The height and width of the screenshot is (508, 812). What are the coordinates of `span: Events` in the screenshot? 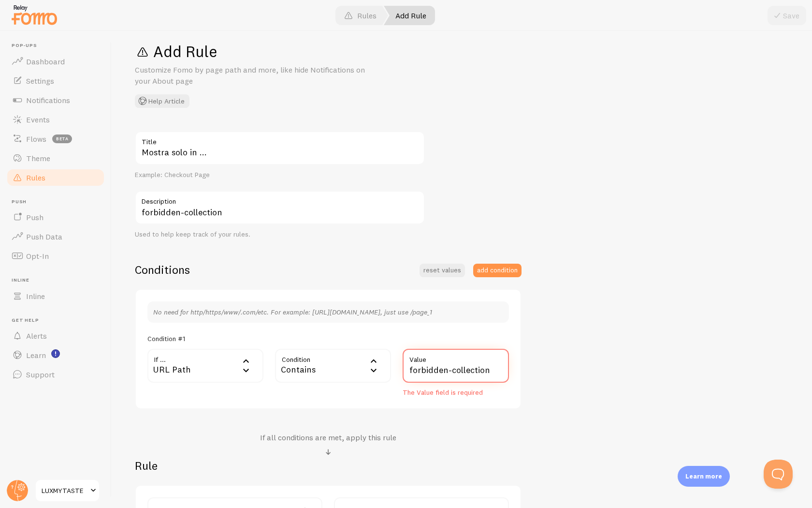 It's located at (38, 119).